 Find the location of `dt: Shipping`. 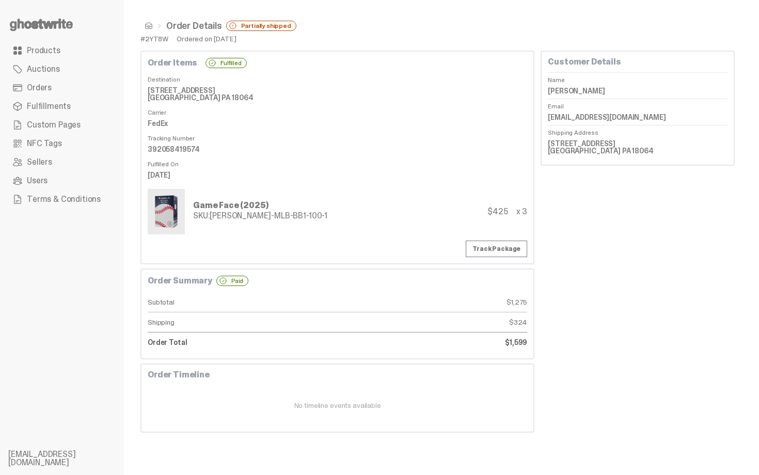

dt: Shipping is located at coordinates (243, 322).